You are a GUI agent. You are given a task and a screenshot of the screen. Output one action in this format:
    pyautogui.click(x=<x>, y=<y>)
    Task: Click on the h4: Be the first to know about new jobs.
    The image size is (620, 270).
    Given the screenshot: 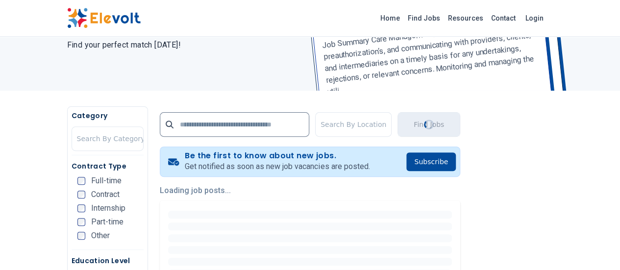 What is the action you would take?
    pyautogui.click(x=277, y=156)
    